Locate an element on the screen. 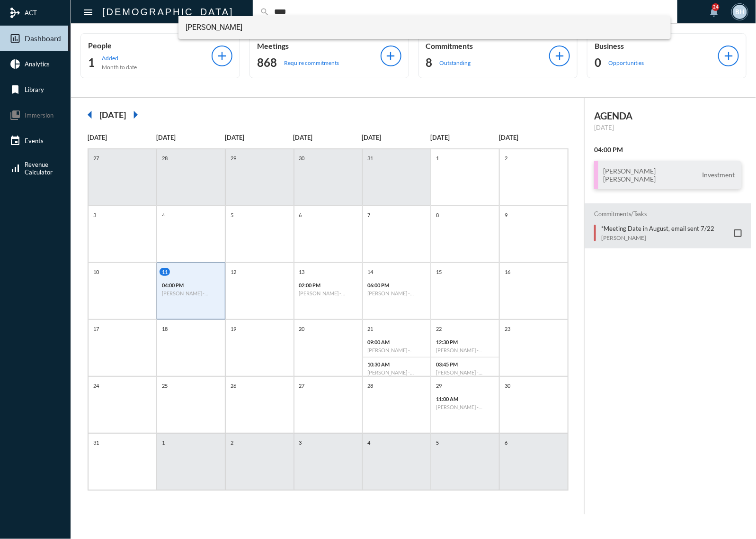  span: ACT is located at coordinates (31, 13).